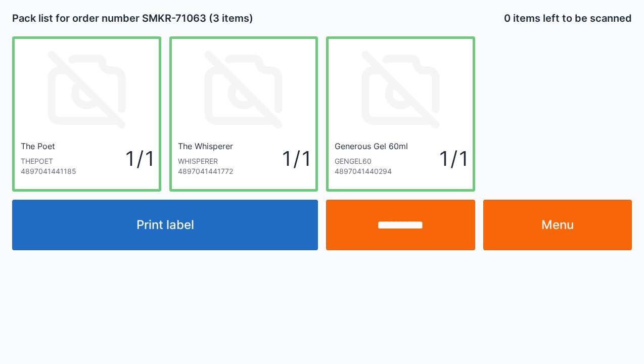 This screenshot has width=644, height=364. I want to click on div: 4897041441772, so click(207, 172).